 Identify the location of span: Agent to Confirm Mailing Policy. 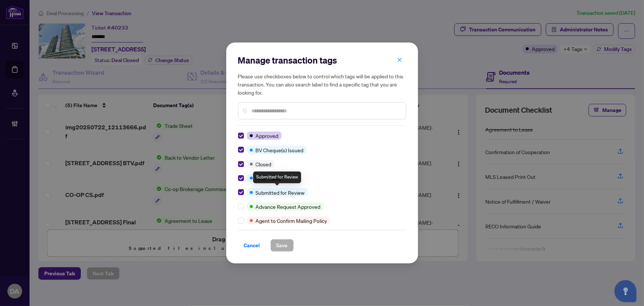
(292, 220).